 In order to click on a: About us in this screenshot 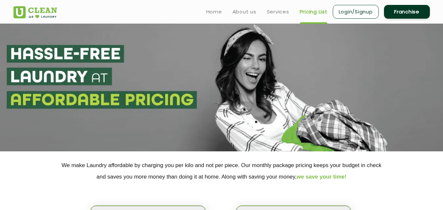, I will do `click(244, 12)`.